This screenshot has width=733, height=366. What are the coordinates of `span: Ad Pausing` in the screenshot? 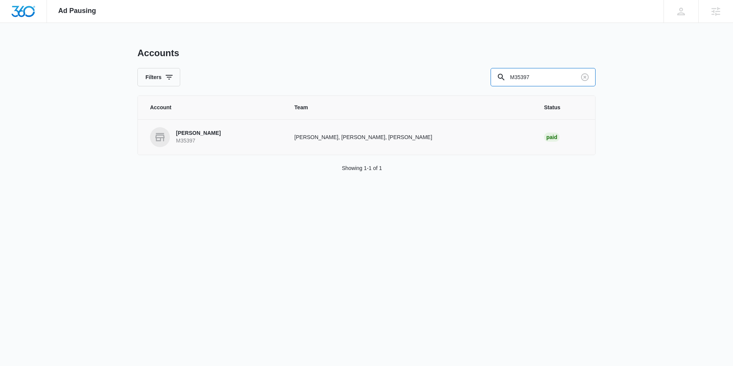 It's located at (77, 11).